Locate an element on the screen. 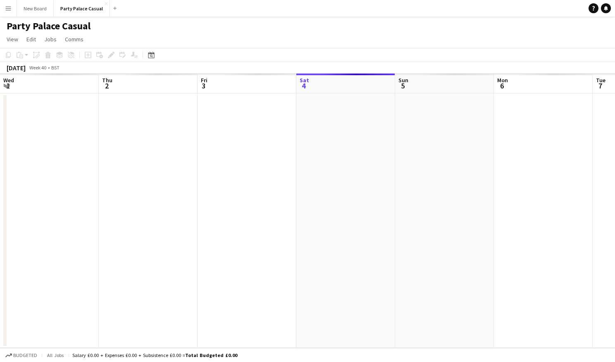 Image resolution: width=615 pixels, height=362 pixels. span: 4 is located at coordinates (304, 86).